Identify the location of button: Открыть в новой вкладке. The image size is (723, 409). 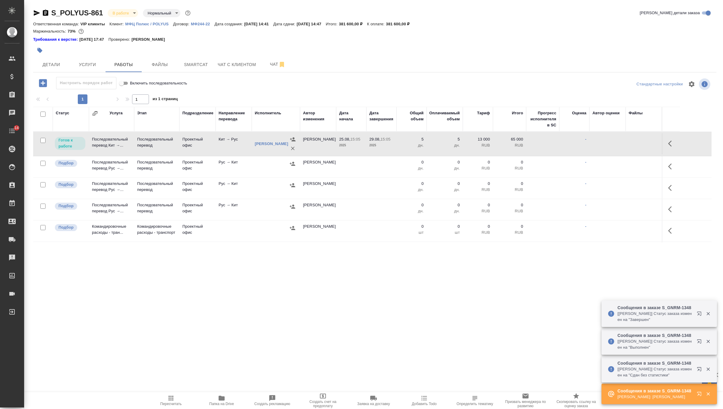
(701, 395).